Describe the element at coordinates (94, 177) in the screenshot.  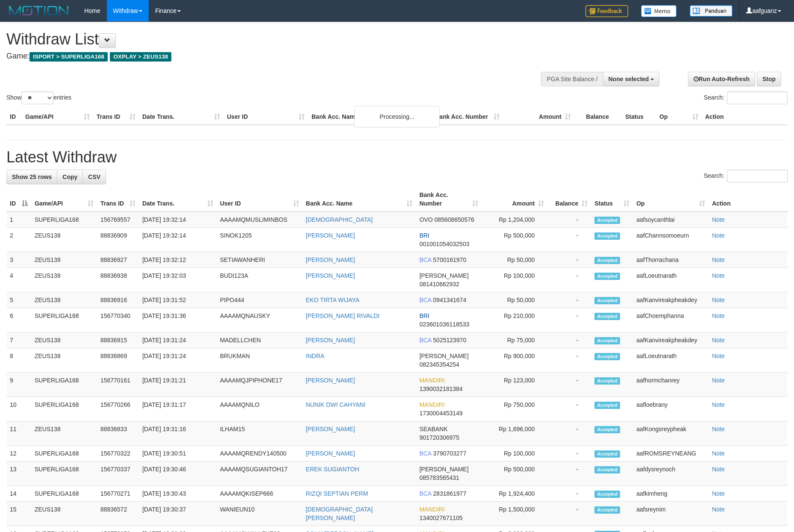
I see `span: CSV` at that location.